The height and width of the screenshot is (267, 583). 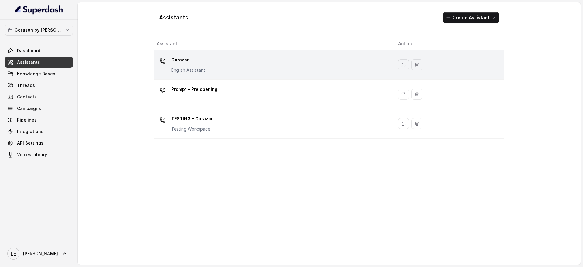 What do you see at coordinates (39, 10) in the screenshot?
I see `img: light.svg` at bounding box center [39, 10].